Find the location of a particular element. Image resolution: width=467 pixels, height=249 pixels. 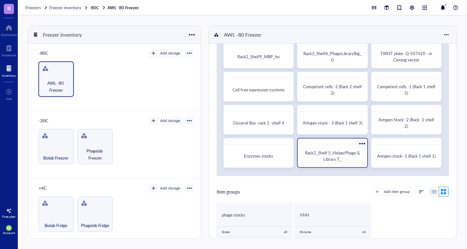

span: Antigen Stock -2 (Rack -1 shelf 2) is located at coordinates (407, 122).